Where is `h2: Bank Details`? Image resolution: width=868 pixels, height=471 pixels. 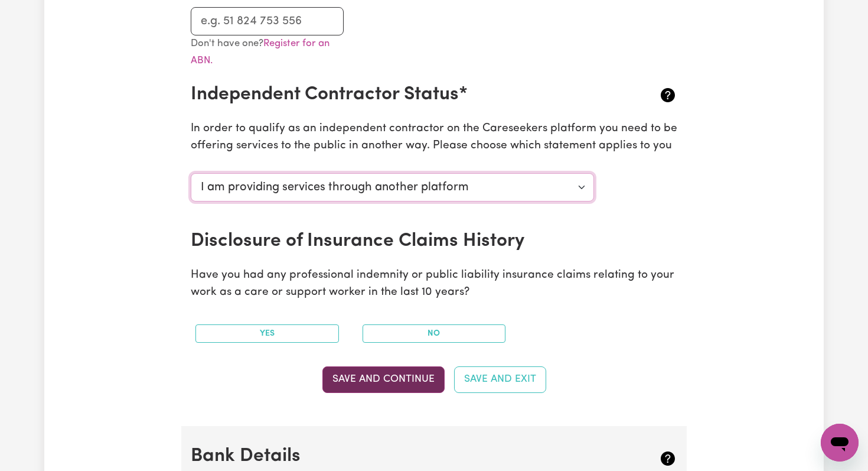 h2: Bank Details is located at coordinates (393, 456).